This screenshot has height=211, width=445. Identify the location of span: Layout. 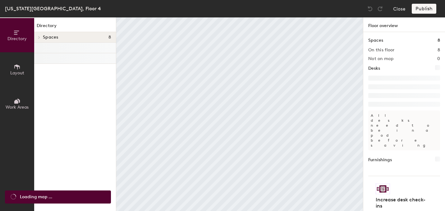
(17, 73).